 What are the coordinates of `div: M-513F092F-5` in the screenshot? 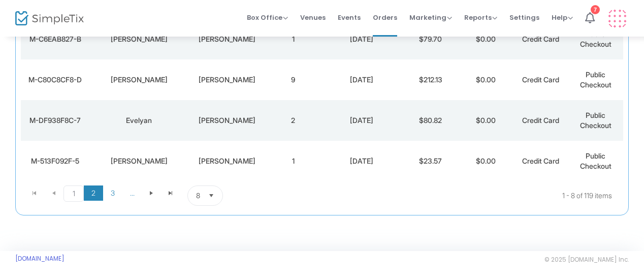 It's located at (55, 161).